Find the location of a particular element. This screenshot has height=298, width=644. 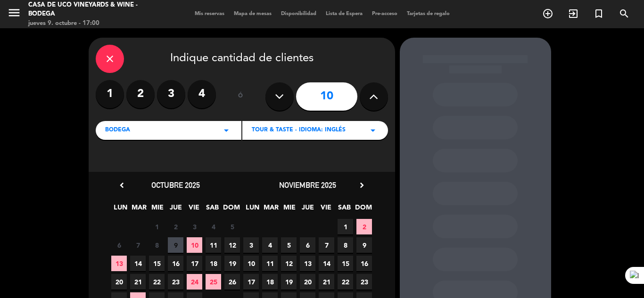

label: 4 is located at coordinates (202, 94).